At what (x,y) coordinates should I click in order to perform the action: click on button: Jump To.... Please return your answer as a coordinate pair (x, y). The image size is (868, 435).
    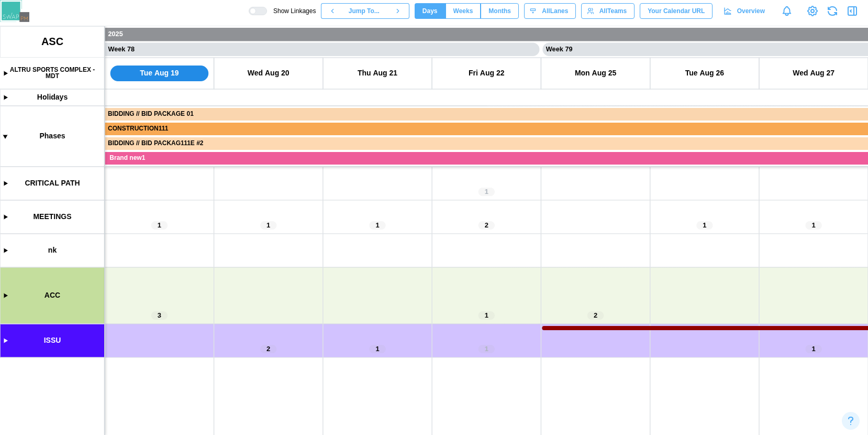
    Looking at the image, I should click on (365, 11).